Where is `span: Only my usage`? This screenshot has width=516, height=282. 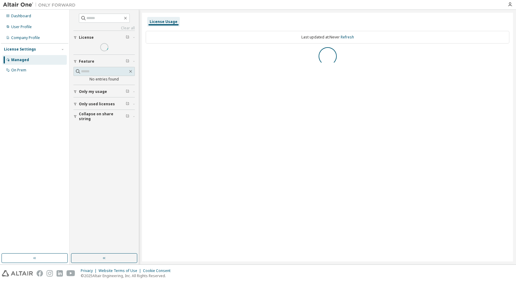 span: Only my usage is located at coordinates (93, 92).